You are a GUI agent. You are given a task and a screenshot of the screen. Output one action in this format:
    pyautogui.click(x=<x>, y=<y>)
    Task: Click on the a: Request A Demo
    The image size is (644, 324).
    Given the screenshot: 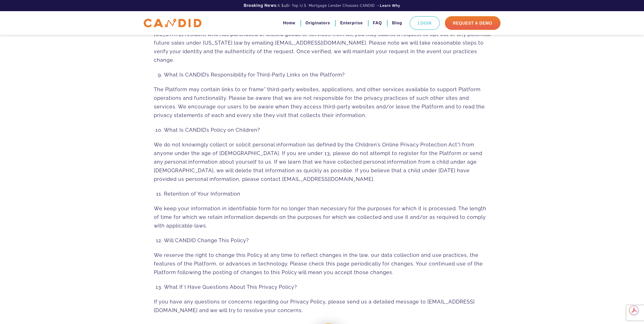 What is the action you would take?
    pyautogui.click(x=473, y=23)
    